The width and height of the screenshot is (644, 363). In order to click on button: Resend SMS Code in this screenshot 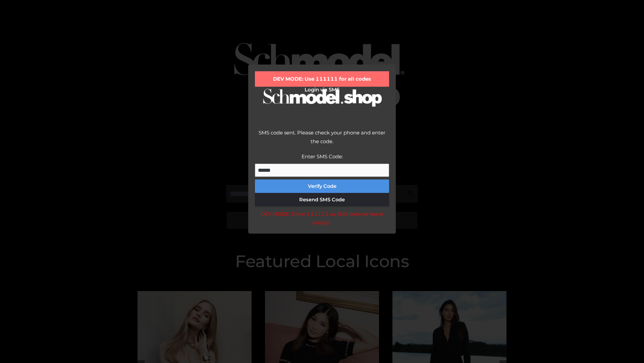, I will do `click(322, 200)`.